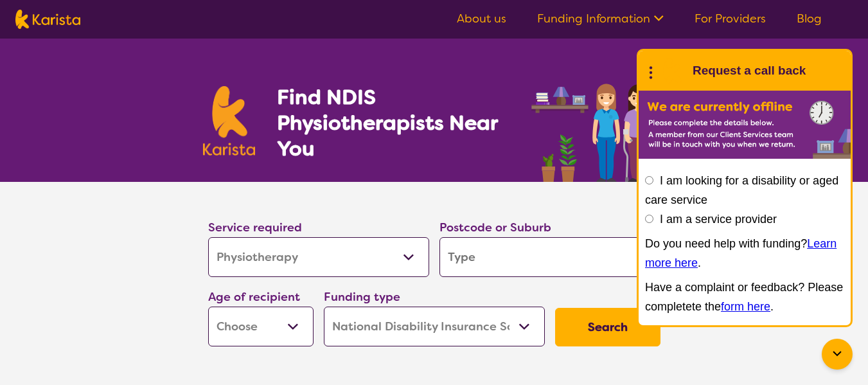 The image size is (868, 385). I want to click on a: Funding Information, so click(600, 18).